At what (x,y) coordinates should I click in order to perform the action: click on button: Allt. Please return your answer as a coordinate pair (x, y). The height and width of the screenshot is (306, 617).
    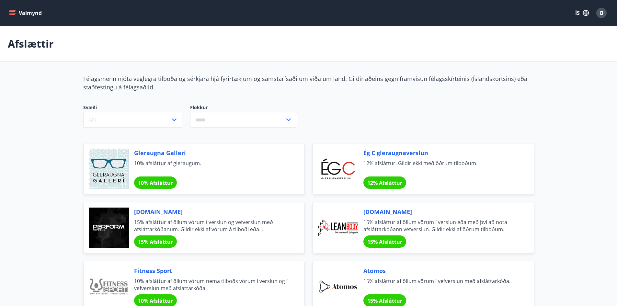
    Looking at the image, I should click on (133, 120).